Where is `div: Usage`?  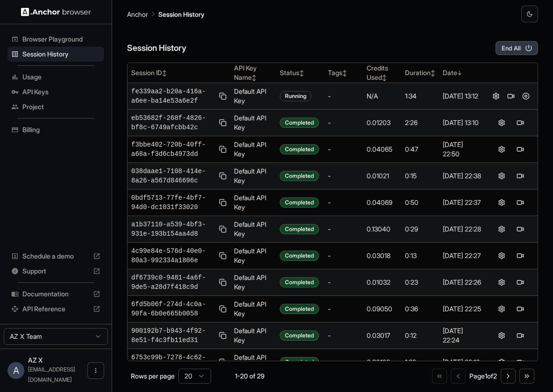 div: Usage is located at coordinates (56, 77).